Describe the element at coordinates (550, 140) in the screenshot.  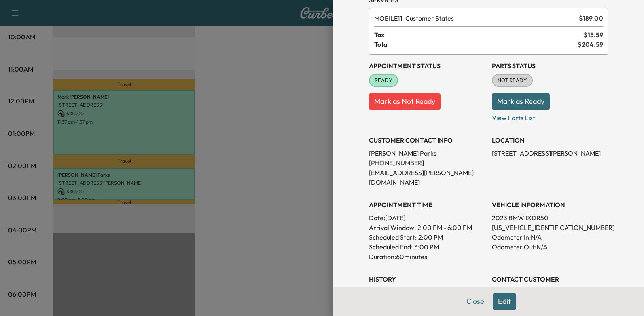
I see `h3: LOCATION` at that location.